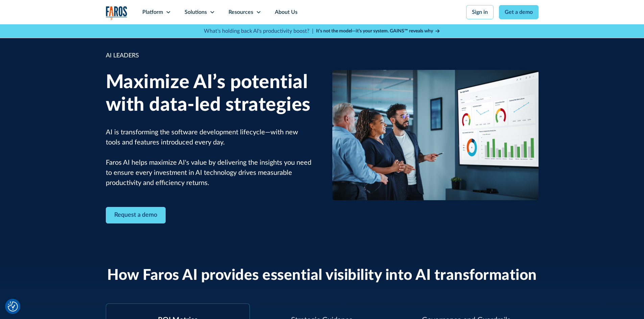 This screenshot has width=644, height=319. Describe the element at coordinates (375, 31) in the screenshot. I see `strong: It’s not the model—it’s your system. GAINS™ reveals why` at that location.